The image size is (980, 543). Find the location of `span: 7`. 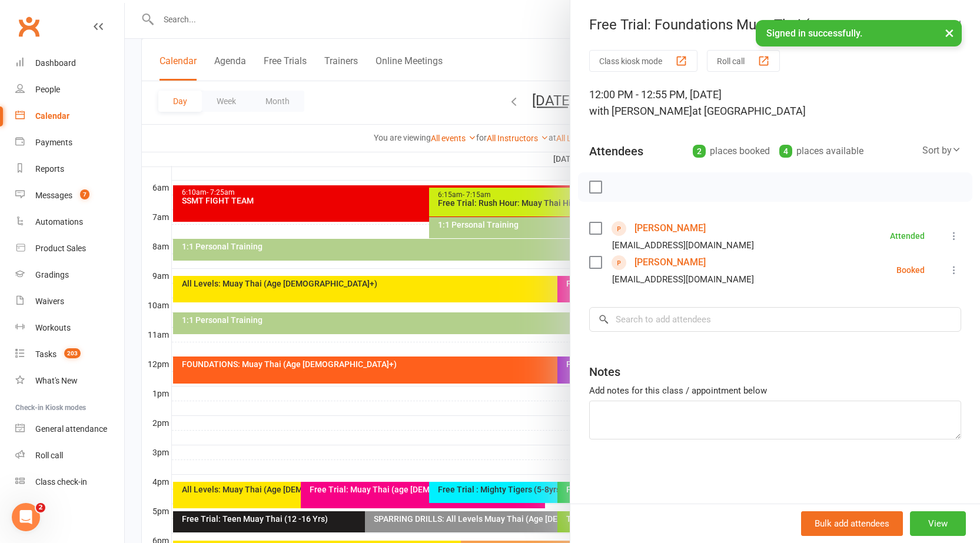

span: 7 is located at coordinates (85, 194).